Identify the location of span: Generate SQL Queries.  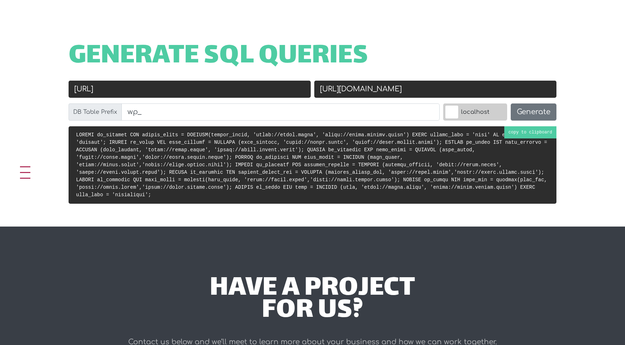
(218, 57).